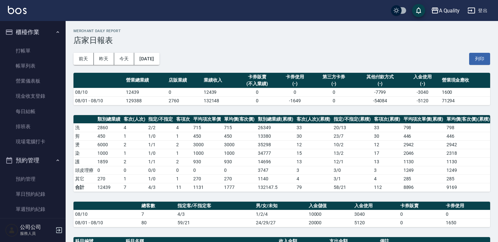 The height and width of the screenshot is (242, 498). What do you see at coordinates (467, 187) in the screenshot?
I see `td: 9169` at bounding box center [467, 187].